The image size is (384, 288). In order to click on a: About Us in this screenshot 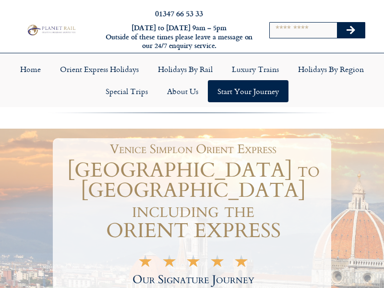, I will do `click(182, 91)`.